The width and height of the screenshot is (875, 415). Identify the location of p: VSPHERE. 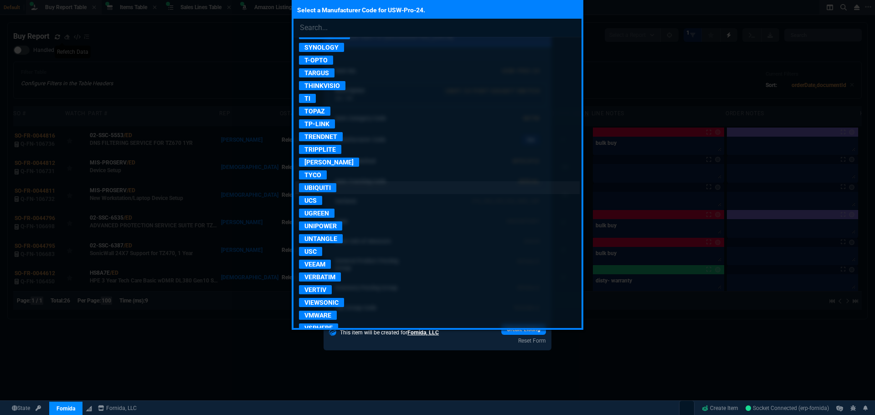
(318, 328).